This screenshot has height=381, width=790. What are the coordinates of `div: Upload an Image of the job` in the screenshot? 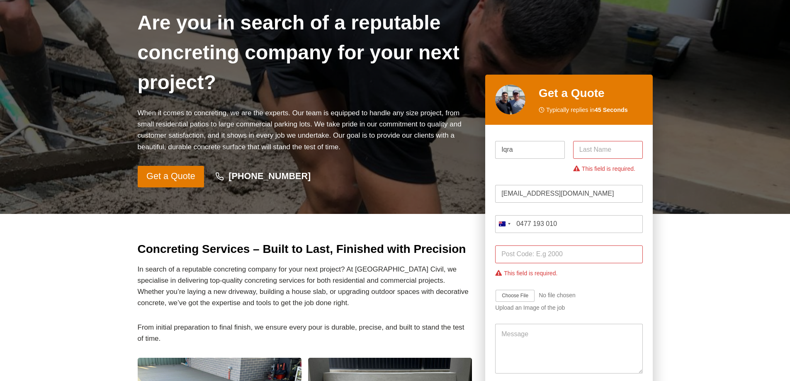 It's located at (568, 308).